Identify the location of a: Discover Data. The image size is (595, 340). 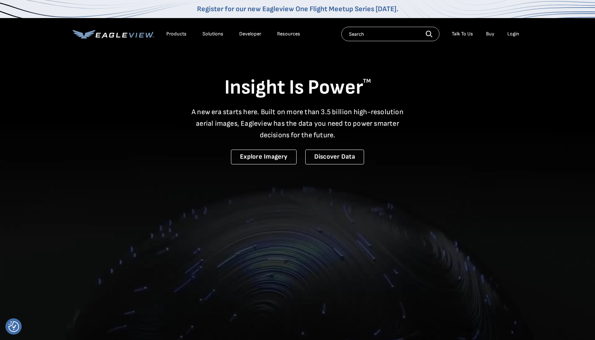
(335, 157).